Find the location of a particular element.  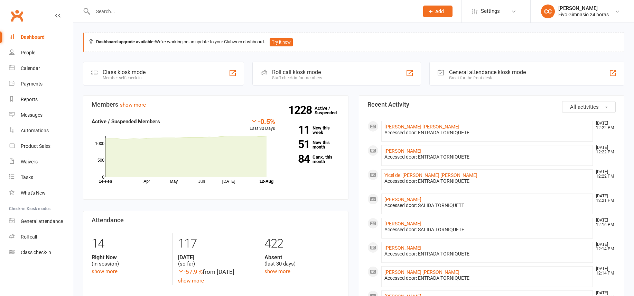

h3: Members is located at coordinates (216, 104).